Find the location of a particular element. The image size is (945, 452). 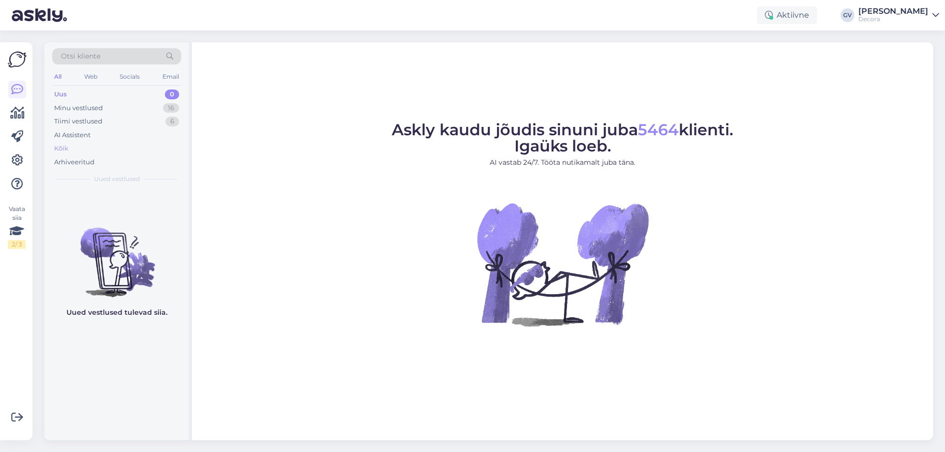

div: Socials is located at coordinates (129, 77).